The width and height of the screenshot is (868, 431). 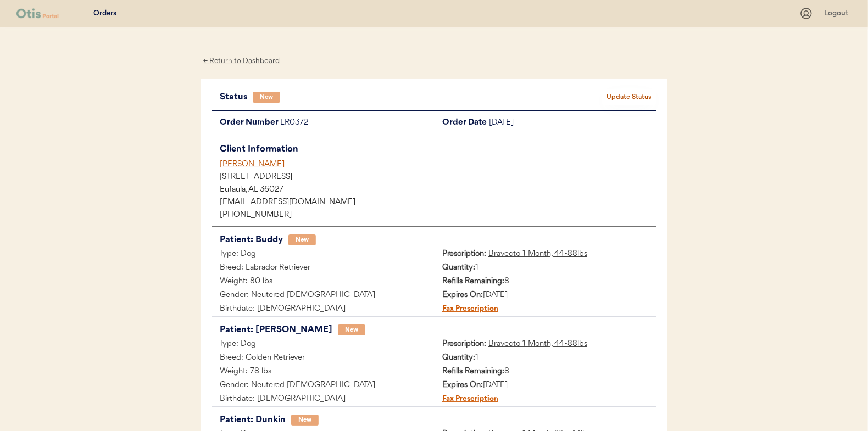 What do you see at coordinates (245, 123) in the screenshot?
I see `div: Order Number` at bounding box center [245, 123].